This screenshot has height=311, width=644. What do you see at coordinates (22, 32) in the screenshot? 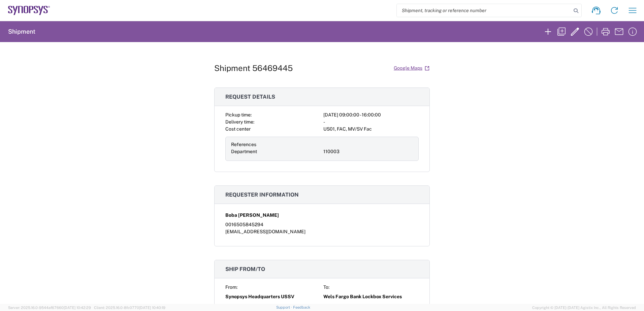
I see `h2: Shipment` at bounding box center [22, 32].